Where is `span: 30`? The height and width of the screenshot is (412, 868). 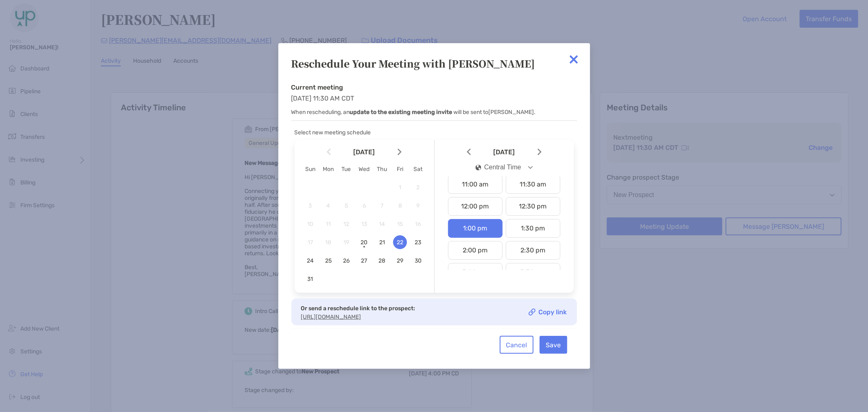
span: 30 is located at coordinates (418, 260).